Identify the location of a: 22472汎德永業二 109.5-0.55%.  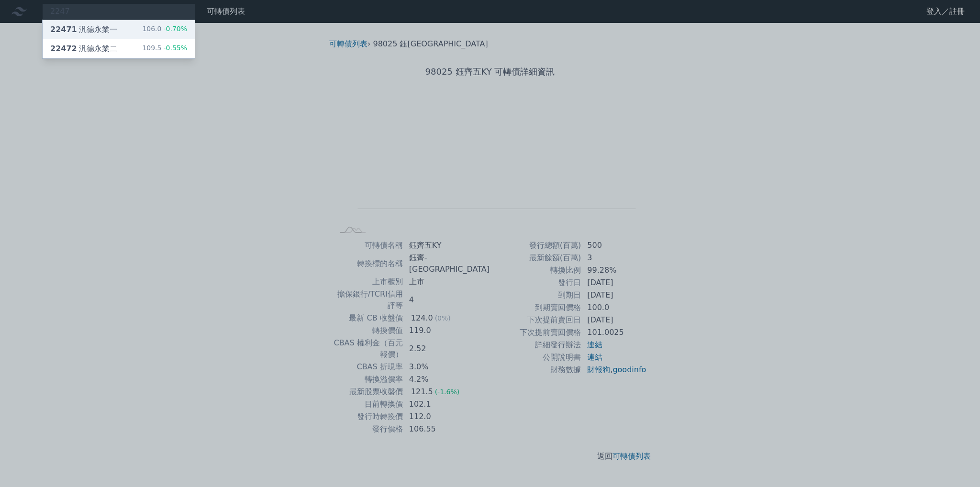
(118, 49).